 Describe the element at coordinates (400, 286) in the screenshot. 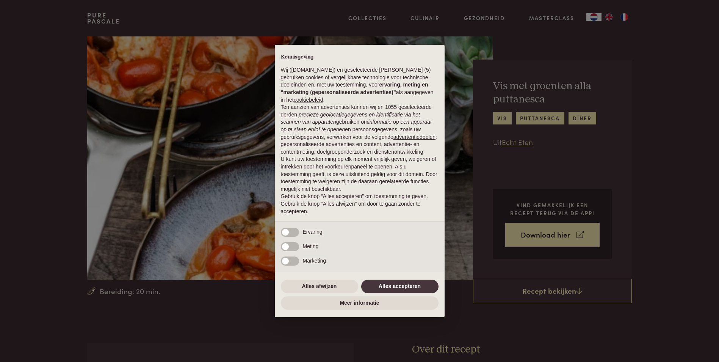

I see `button: Alles accepteren` at that location.